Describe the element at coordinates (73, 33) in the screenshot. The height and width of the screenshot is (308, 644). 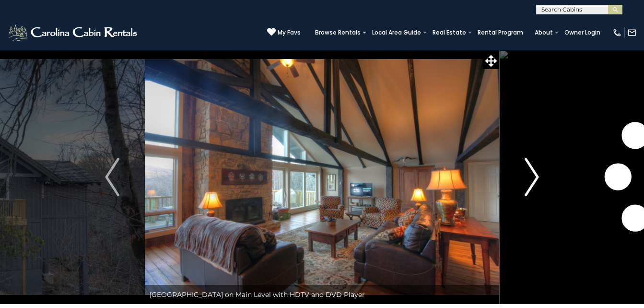
I see `img: White-1-2.png` at that location.